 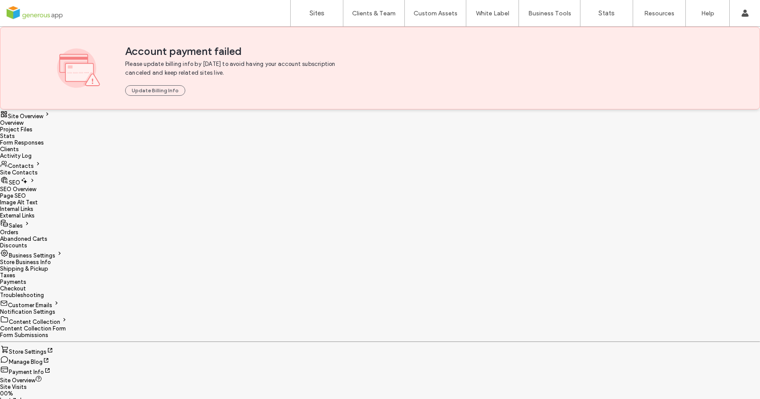 I want to click on span: SEO, so click(x=14, y=182).